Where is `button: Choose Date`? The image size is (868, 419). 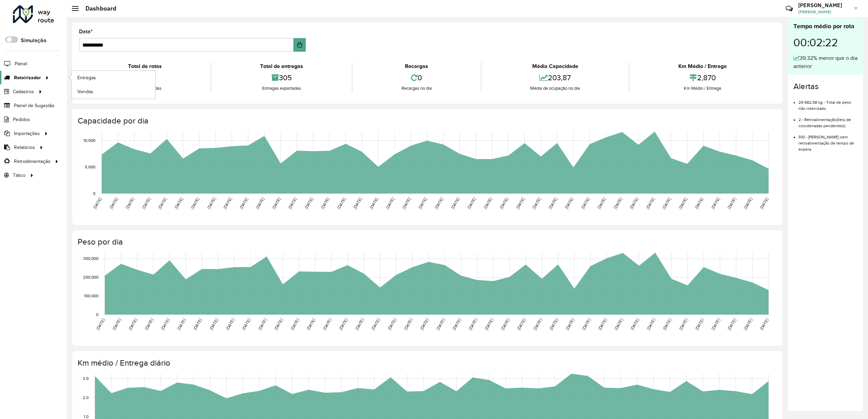
button: Choose Date is located at coordinates (300, 45).